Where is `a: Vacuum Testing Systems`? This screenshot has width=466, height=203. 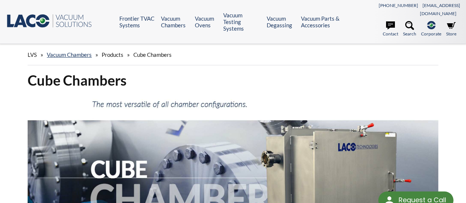
a: Vacuum Testing Systems is located at coordinates (242, 22).